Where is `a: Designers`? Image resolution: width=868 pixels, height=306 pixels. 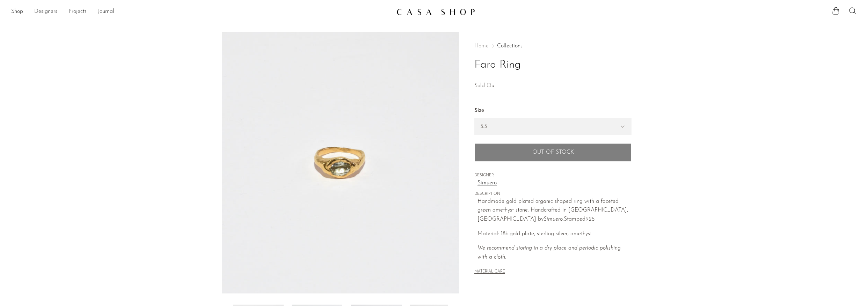
a: Designers is located at coordinates (46, 12).